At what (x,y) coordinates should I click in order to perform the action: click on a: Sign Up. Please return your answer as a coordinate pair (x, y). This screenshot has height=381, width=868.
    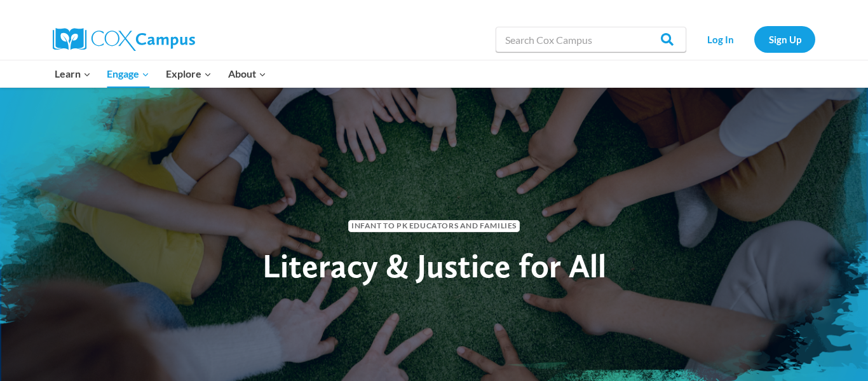
    Looking at the image, I should click on (785, 38).